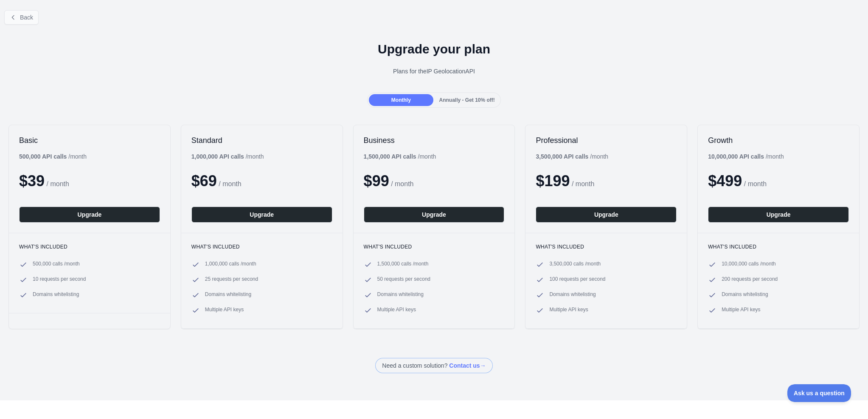  Describe the element at coordinates (562, 156) in the screenshot. I see `b: 3,500,000 API calls` at that location.